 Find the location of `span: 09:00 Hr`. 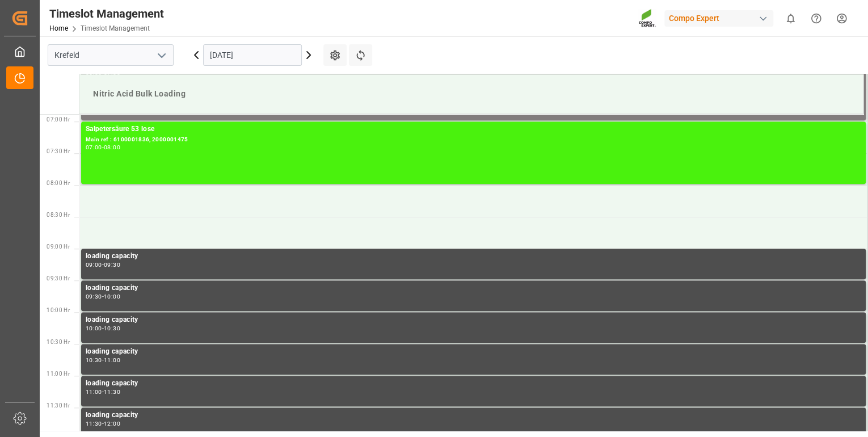

span: 09:00 Hr is located at coordinates (58, 247).